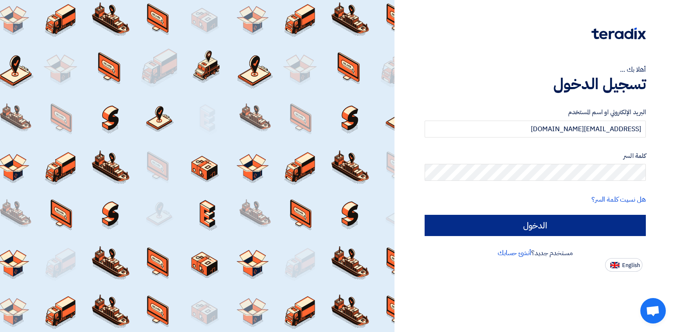 The image size is (676, 332). Describe the element at coordinates (619, 200) in the screenshot. I see `a: هل نسيت كلمة السر؟` at that location.